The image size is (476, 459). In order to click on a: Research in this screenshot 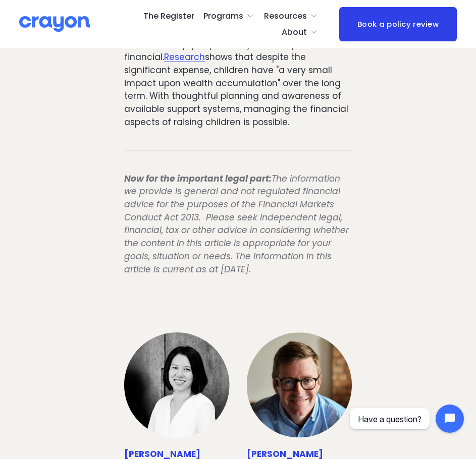, I will do `click(184, 57)`.